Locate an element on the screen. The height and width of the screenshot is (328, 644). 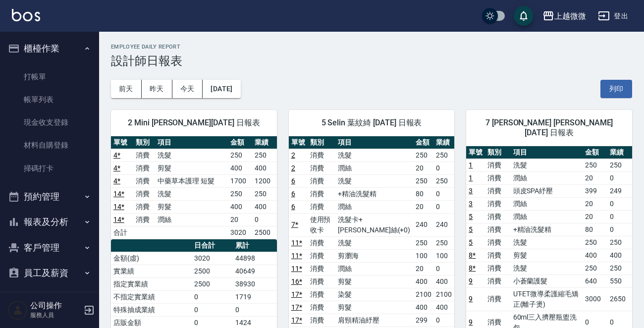
td: 金額(虛) is located at coordinates (151, 258).